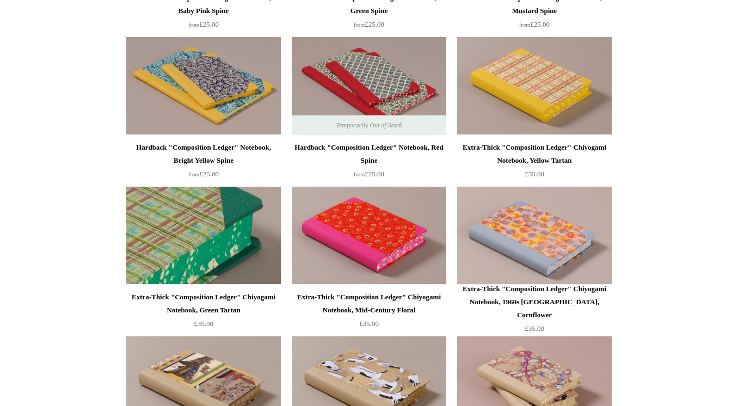  I want to click on a: Hardback "Composition Ledger" Notebook, Red Spine from£25.00, so click(369, 163).